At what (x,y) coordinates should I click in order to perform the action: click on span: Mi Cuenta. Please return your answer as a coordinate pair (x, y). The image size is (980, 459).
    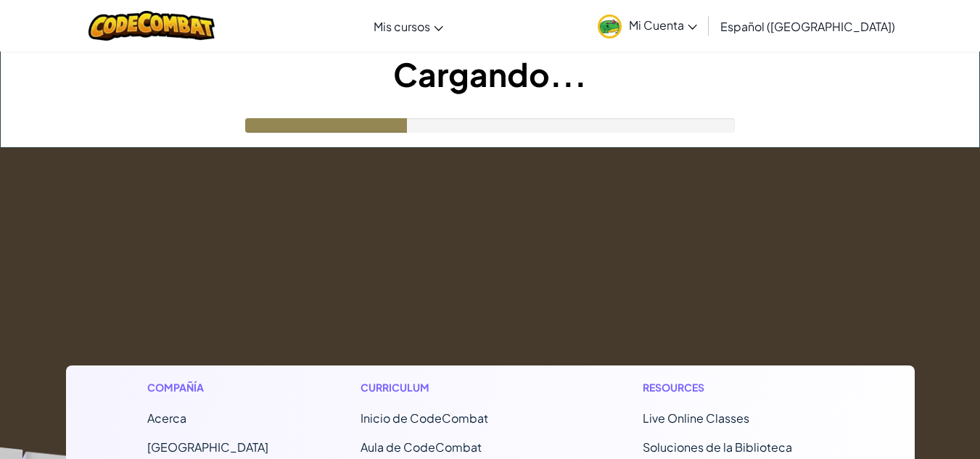
    Looking at the image, I should click on (664, 25).